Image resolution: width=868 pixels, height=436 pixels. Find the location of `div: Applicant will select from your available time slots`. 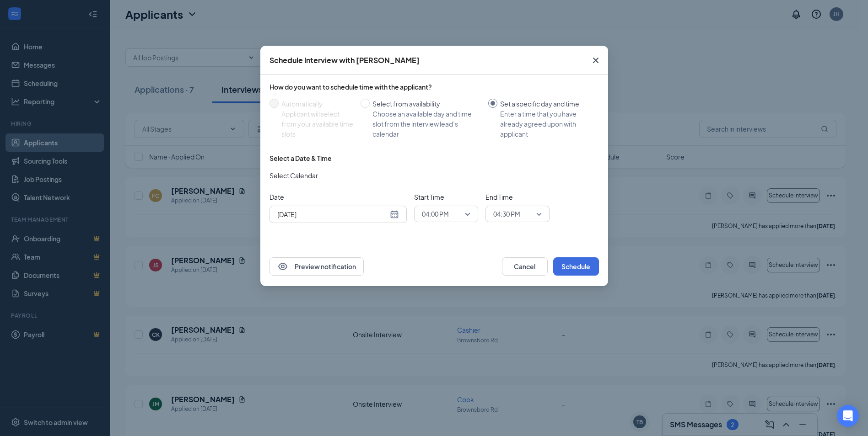

div: Applicant will select from your available time slots is located at coordinates (317, 124).